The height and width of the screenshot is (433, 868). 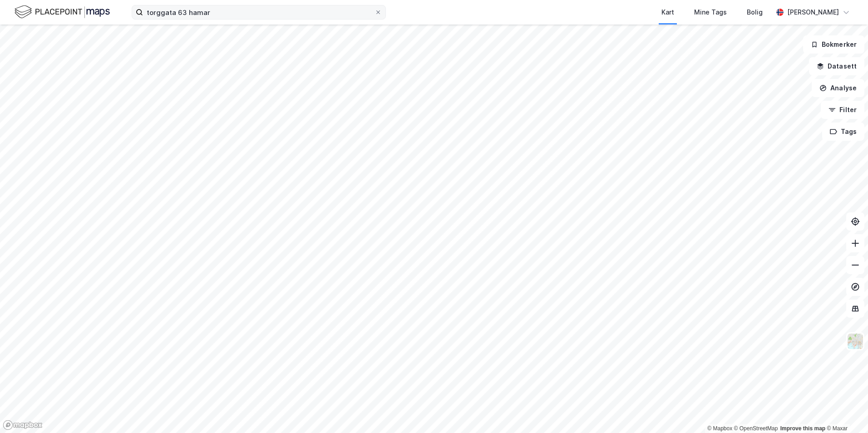 What do you see at coordinates (720, 429) in the screenshot?
I see `a: Mapbox` at bounding box center [720, 429].